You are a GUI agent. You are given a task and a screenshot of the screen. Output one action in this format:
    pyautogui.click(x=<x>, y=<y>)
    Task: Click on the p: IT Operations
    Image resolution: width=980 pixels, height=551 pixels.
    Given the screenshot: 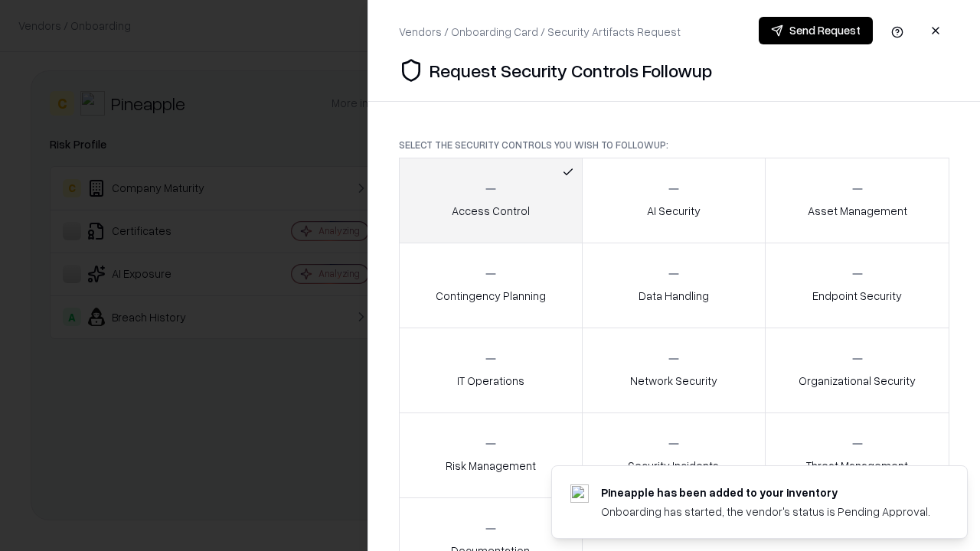 What is the action you would take?
    pyautogui.click(x=491, y=381)
    